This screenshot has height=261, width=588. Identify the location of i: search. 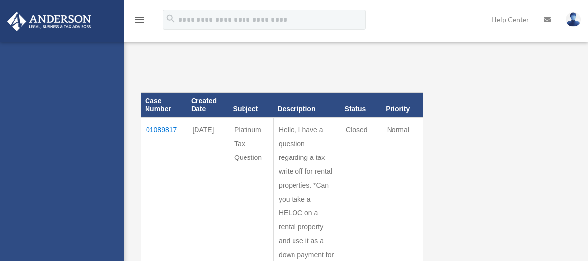
(171, 19).